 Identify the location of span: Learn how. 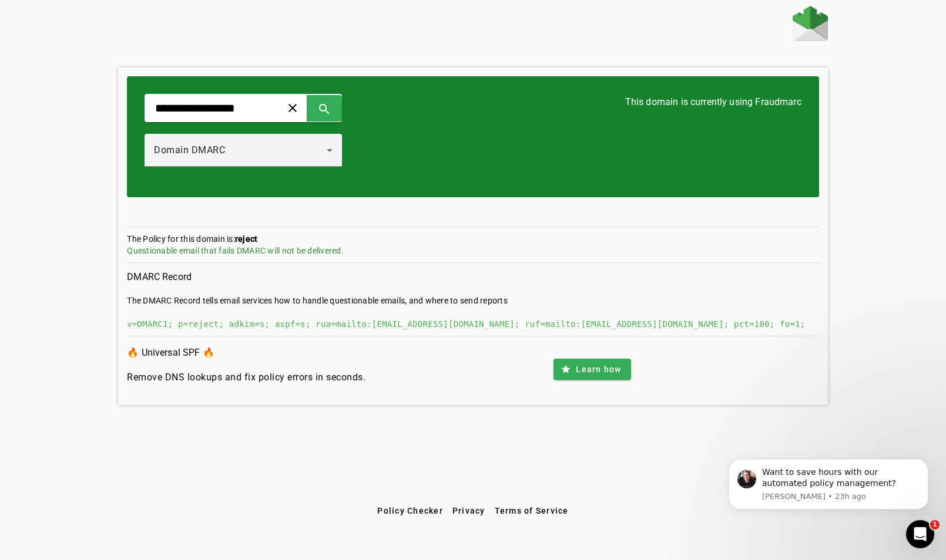
(598, 369).